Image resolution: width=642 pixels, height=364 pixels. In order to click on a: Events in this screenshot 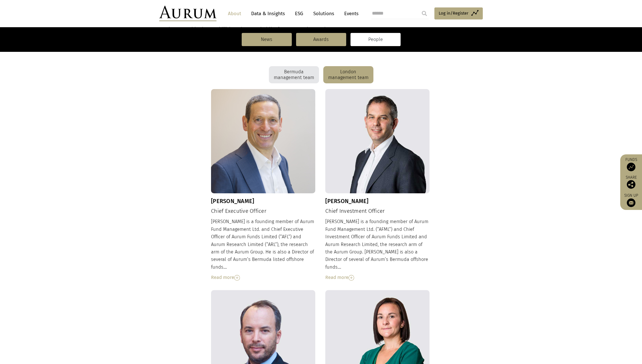, I will do `click(350, 13)`.